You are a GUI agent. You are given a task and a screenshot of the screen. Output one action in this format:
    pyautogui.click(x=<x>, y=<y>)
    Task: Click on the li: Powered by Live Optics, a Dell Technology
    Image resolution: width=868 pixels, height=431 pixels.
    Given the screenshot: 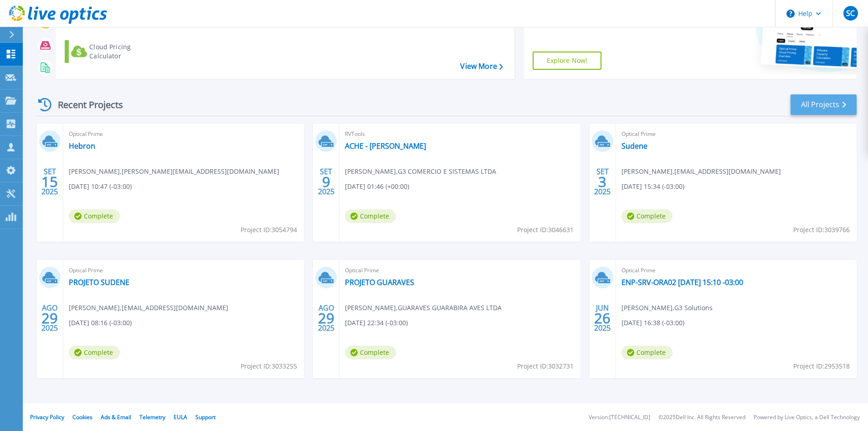 What is the action you would take?
    pyautogui.click(x=806, y=417)
    